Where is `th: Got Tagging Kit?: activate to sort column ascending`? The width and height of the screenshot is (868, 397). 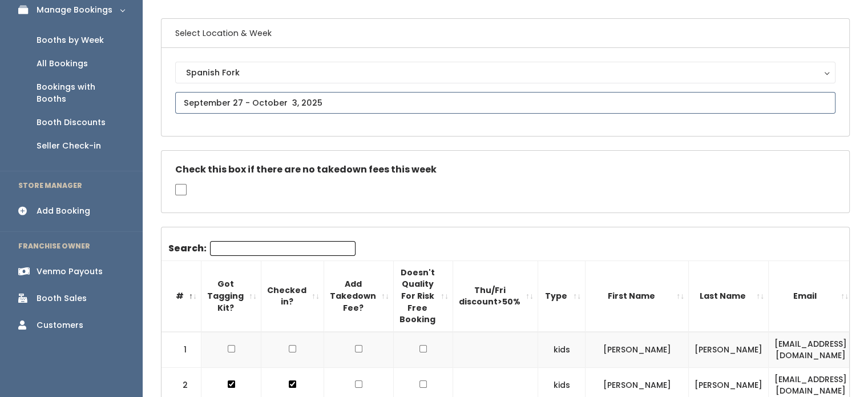 th: Got Tagging Kit?: activate to sort column ascending is located at coordinates (231, 296).